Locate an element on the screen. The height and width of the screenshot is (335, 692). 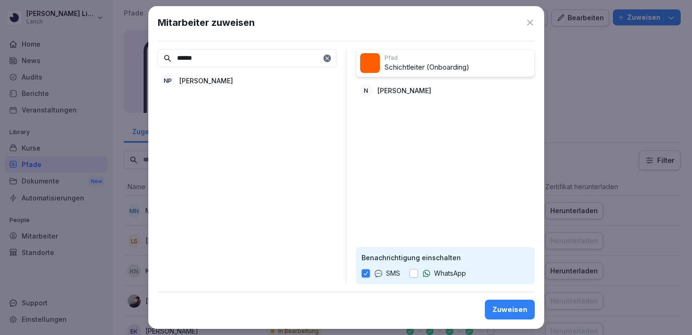
p: Schichtleiter (Onboarding) is located at coordinates (457, 67).